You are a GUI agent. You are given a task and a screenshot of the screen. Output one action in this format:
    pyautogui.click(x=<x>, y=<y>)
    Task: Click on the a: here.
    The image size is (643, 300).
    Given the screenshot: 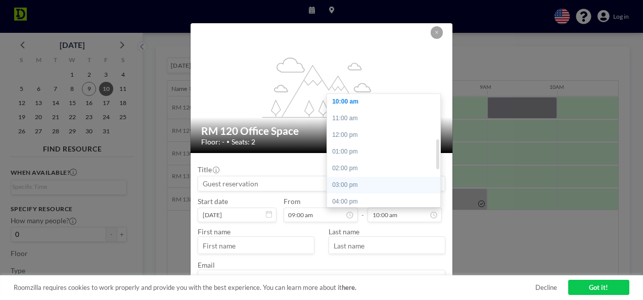 What is the action you would take?
    pyautogui.click(x=349, y=287)
    